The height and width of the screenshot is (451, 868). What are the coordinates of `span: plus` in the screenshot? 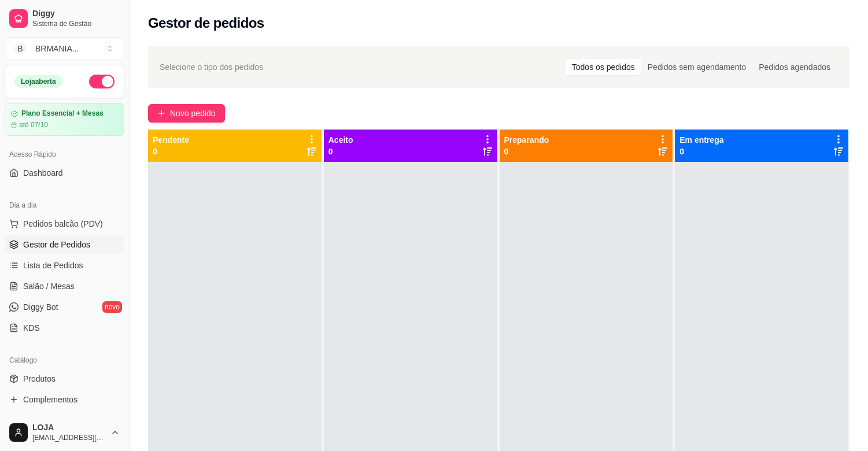 It's located at (161, 113).